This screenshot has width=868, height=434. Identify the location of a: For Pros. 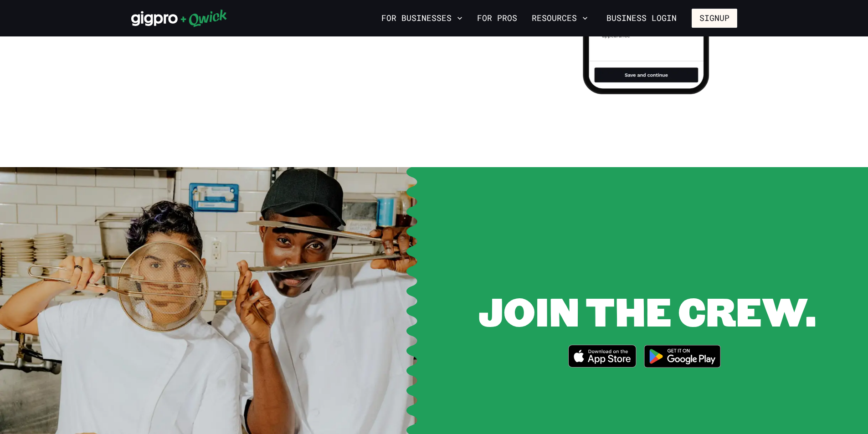
(497, 18).